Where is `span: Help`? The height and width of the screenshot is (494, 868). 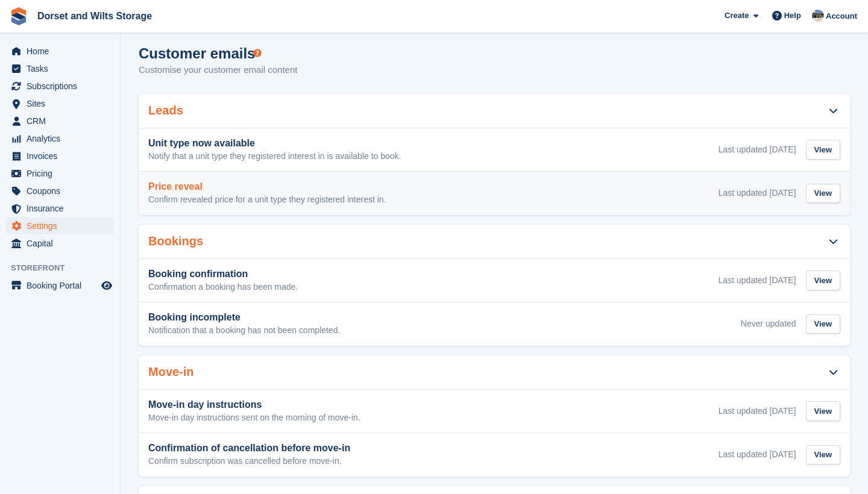 span: Help is located at coordinates (793, 16).